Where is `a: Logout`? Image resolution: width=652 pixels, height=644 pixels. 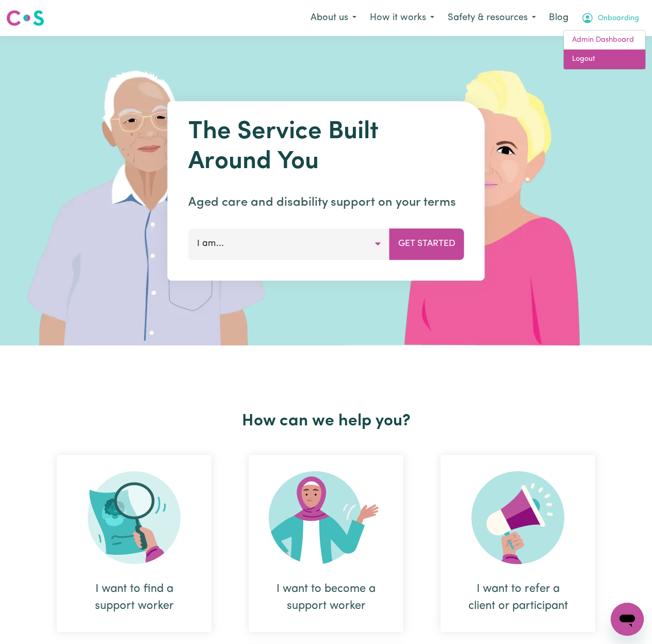 a: Logout is located at coordinates (605, 59).